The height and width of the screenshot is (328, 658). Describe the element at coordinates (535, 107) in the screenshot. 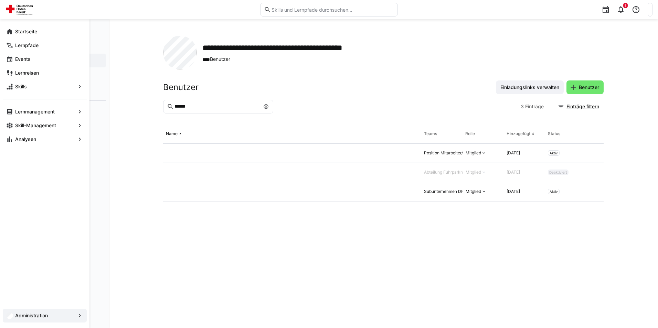

I see `span: Einträge` at that location.